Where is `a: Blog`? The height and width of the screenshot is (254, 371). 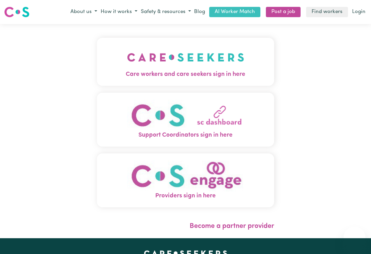 a: Blog is located at coordinates (200, 12).